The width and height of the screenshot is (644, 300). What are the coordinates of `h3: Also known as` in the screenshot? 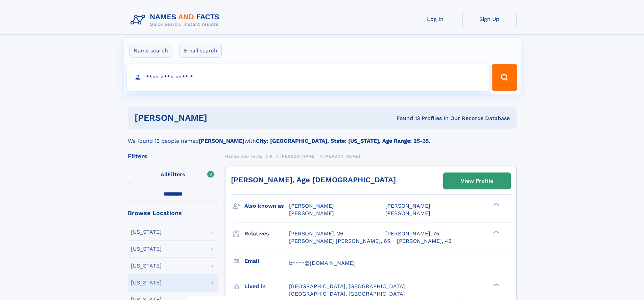 It's located at (267, 206).